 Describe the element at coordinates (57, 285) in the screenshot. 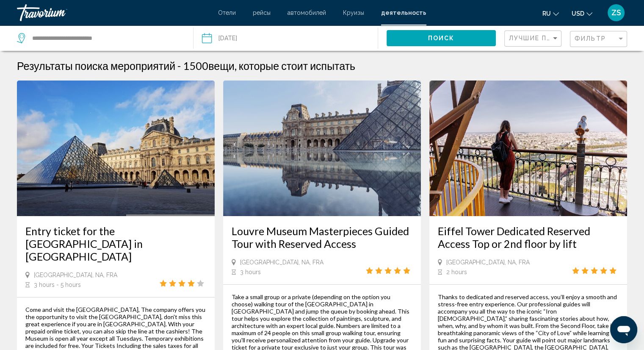

I see `span: 3 hours - 5 hours` at that location.